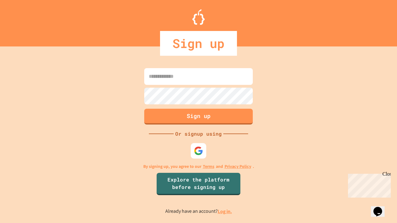 Image resolution: width=397 pixels, height=223 pixels. Describe the element at coordinates (198, 184) in the screenshot. I see `a: Explore the platform before signing up` at that location.